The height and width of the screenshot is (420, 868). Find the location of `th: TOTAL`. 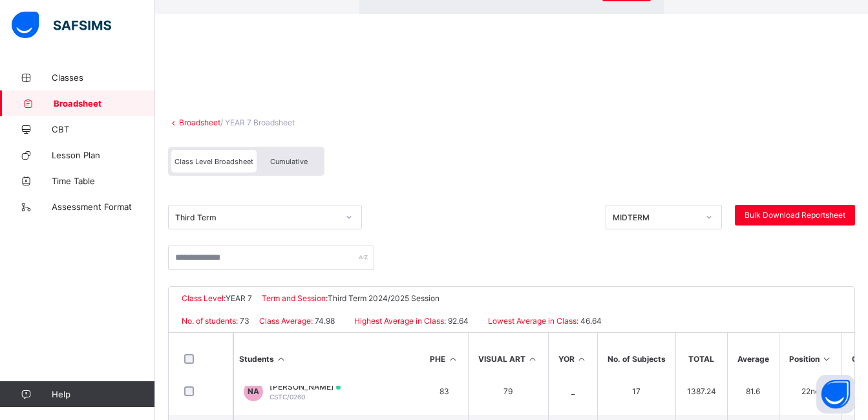

th: TOTAL is located at coordinates (701, 359).